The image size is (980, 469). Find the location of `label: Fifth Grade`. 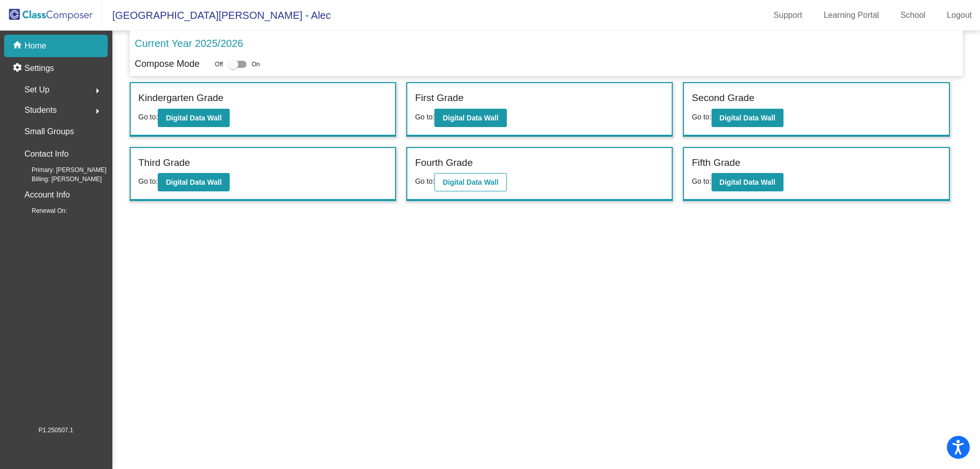

label: Fifth Grade is located at coordinates (715, 163).